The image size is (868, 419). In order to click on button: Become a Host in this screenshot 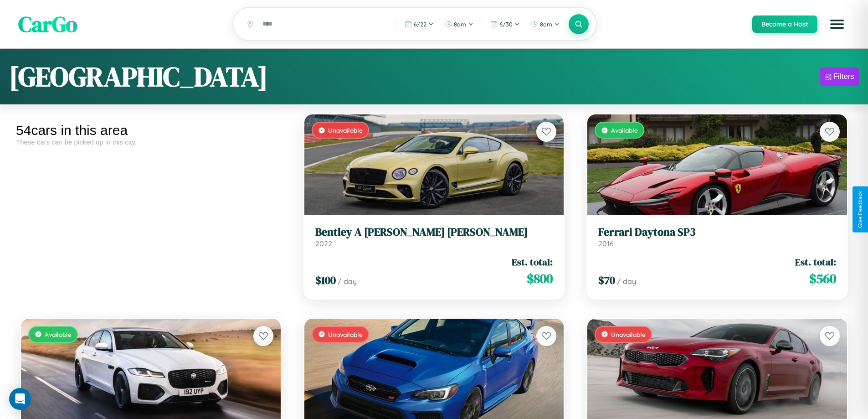, I will do `click(785, 24)`.